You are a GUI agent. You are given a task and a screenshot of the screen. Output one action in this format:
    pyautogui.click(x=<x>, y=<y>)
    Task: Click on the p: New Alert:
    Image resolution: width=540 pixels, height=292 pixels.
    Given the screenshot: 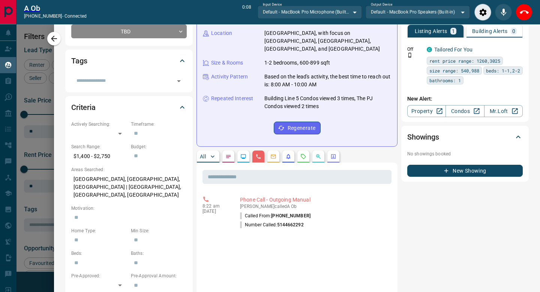 What is the action you would take?
    pyautogui.click(x=465, y=99)
    